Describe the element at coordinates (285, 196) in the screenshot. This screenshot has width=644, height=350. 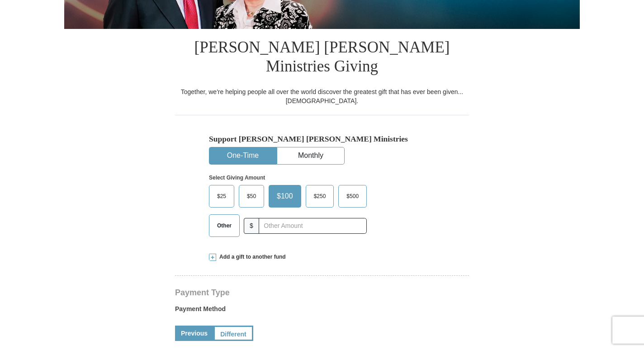
I see `span: $100` at that location.